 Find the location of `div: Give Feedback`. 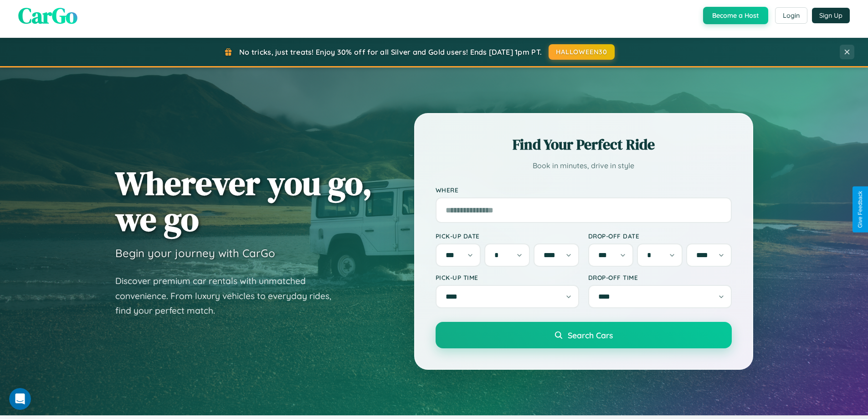

div: Give Feedback is located at coordinates (860, 209).